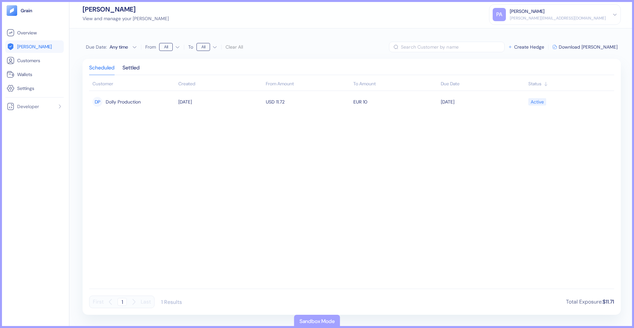 The image size is (634, 328). I want to click on div: Sandbox Mode, so click(317, 321).